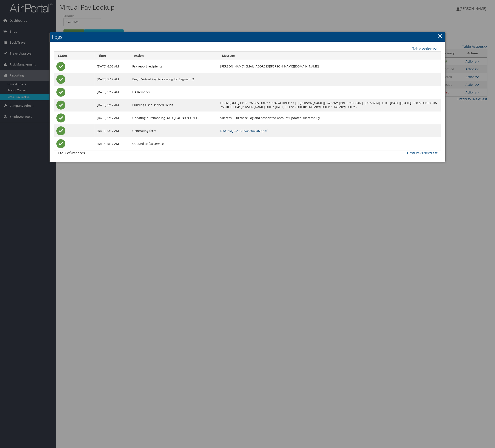 Image resolution: width=495 pixels, height=448 pixels. I want to click on td: Success - Purchase Log and associated account updated successfully., so click(329, 118).